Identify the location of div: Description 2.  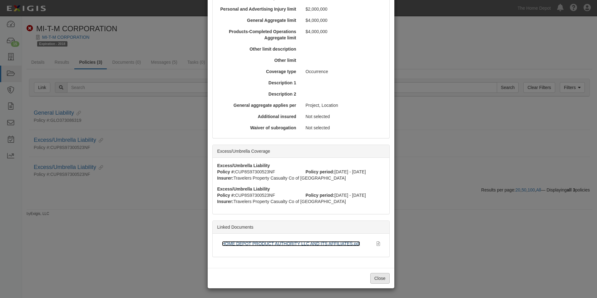
(258, 94).